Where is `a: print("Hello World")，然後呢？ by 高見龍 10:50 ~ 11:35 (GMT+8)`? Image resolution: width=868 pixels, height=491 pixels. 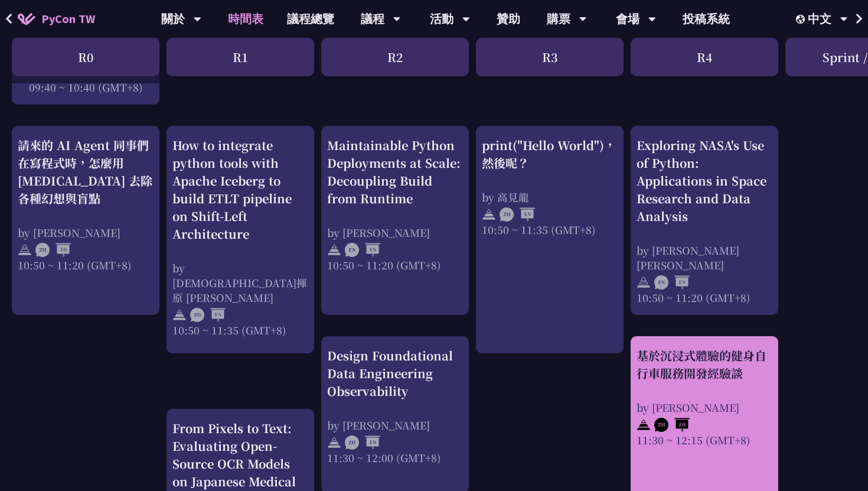
a: print("Hello World")，然後呢？ by 高見龍 10:50 ~ 11:35 (GMT+8) is located at coordinates (550, 240).